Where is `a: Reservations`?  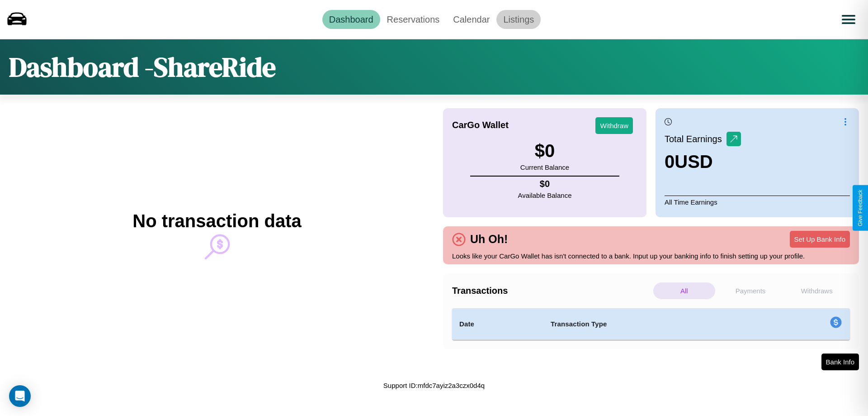
a: Reservations is located at coordinates (414, 19).